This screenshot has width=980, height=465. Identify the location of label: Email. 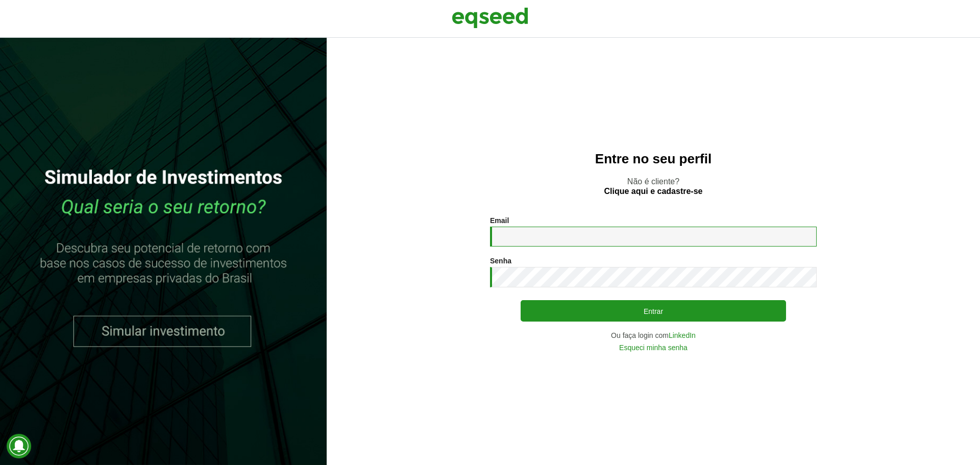
(499, 221).